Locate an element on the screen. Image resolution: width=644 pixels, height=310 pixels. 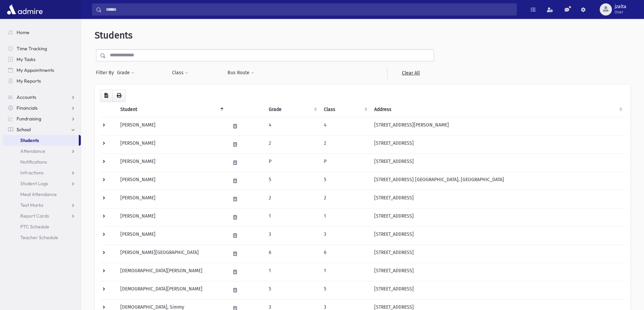
button: Grade is located at coordinates (126, 73).